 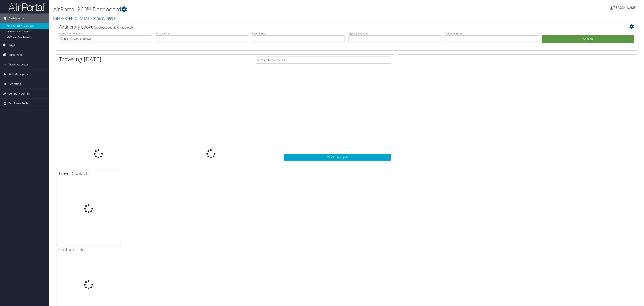 I want to click on span: Risk Management, so click(x=20, y=74).